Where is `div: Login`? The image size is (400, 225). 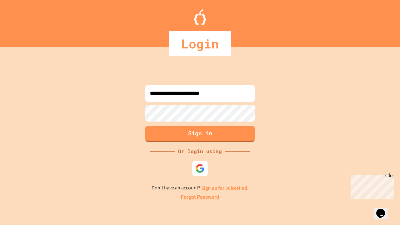
div: Login is located at coordinates (200, 44).